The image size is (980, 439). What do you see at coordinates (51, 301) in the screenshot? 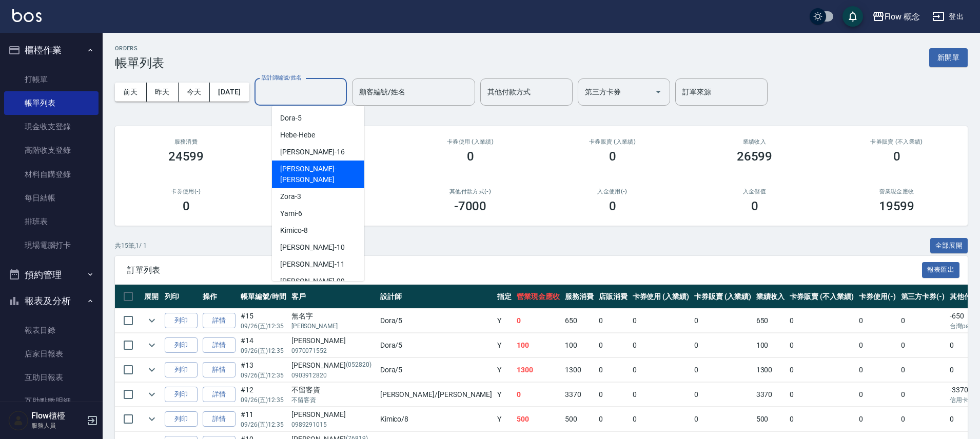
I see `button: 報表及分析` at bounding box center [51, 301].